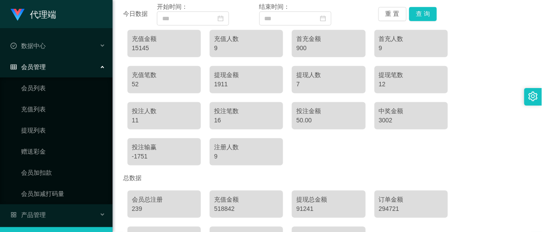  Describe the element at coordinates (140, 14) in the screenshot. I see `div: 今日数据` at that location.